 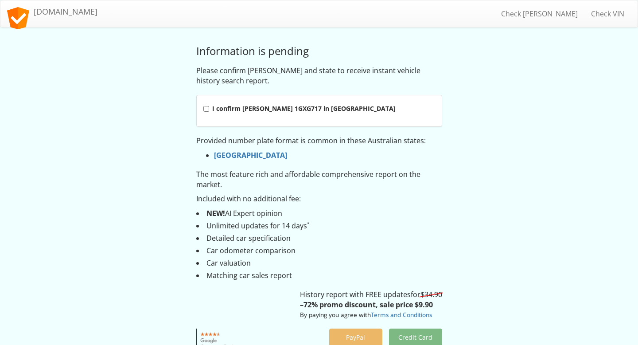 I want to click on li: Matching car sales report, so click(x=319, y=275).